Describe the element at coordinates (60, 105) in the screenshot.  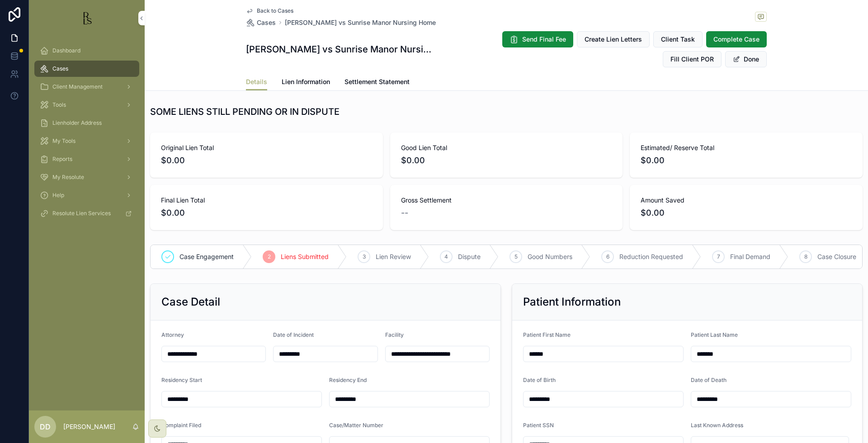
I see `span: Tools` at that location.